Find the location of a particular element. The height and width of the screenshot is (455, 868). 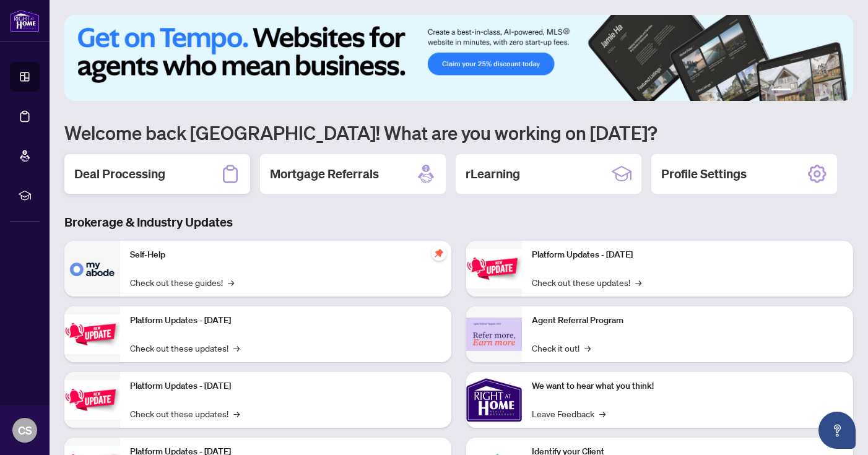

img: Platform Updates - September 16, 2025 is located at coordinates (92, 333).